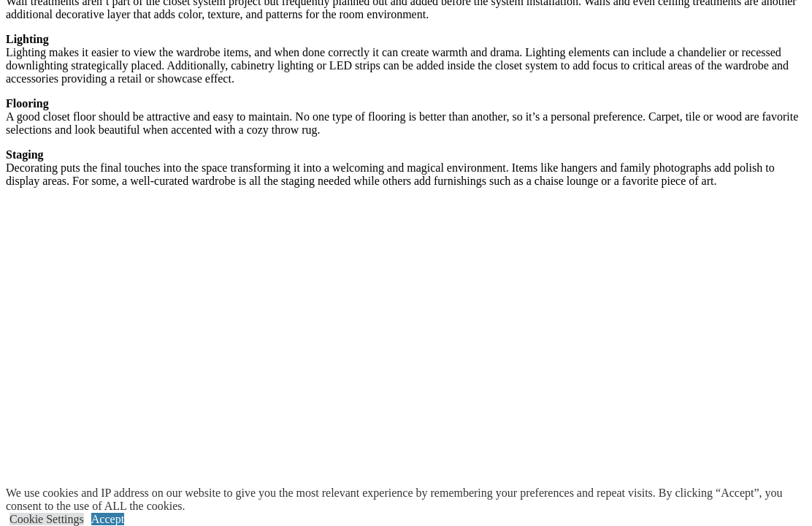 The image size is (812, 526). Describe the element at coordinates (406, 60) in the screenshot. I see `p: Lighting makes it easier to view the wardrobe items, and when done correctly it can create warmth...` at that location.